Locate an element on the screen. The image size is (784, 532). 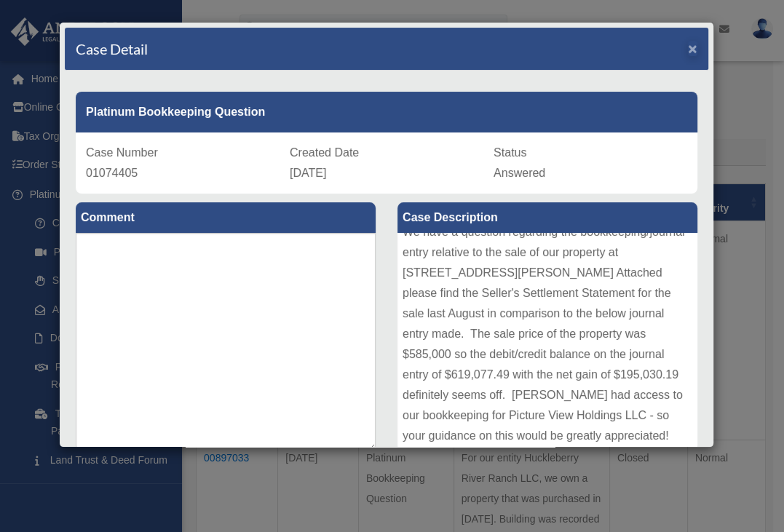
span: 01074405 is located at coordinates (112, 172).